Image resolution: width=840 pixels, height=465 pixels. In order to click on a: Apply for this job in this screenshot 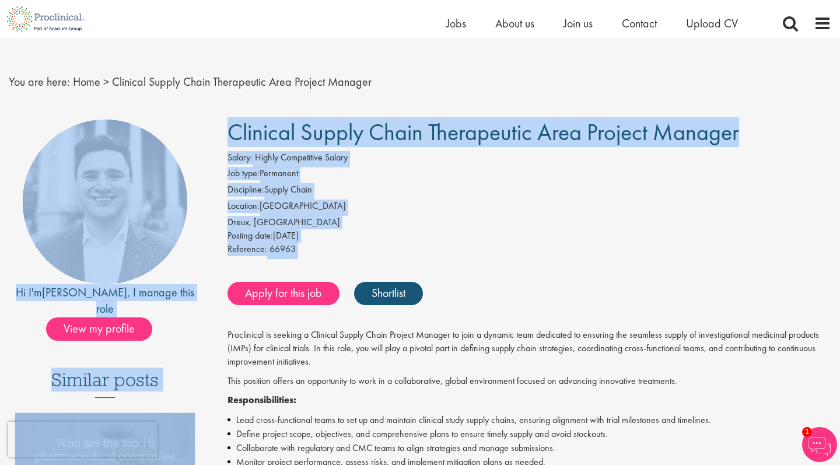, I will do `click(283, 293)`.